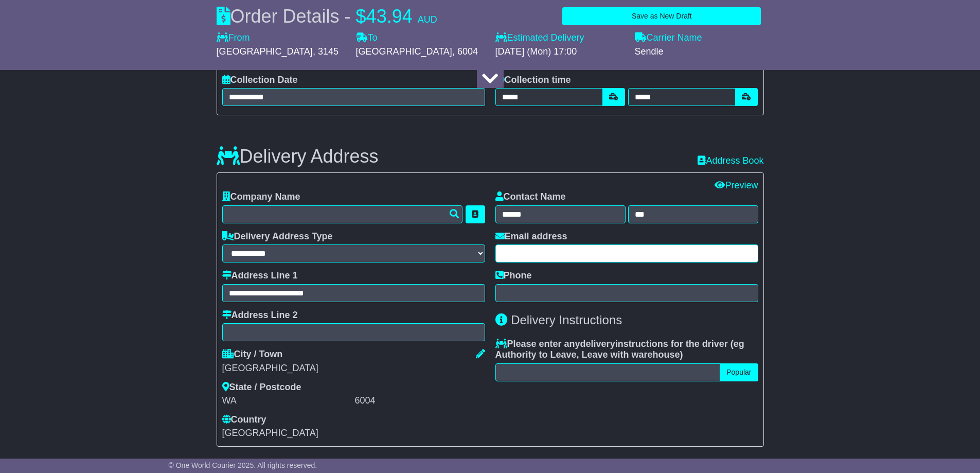  Describe the element at coordinates (513, 276) in the screenshot. I see `label: Phone` at that location.